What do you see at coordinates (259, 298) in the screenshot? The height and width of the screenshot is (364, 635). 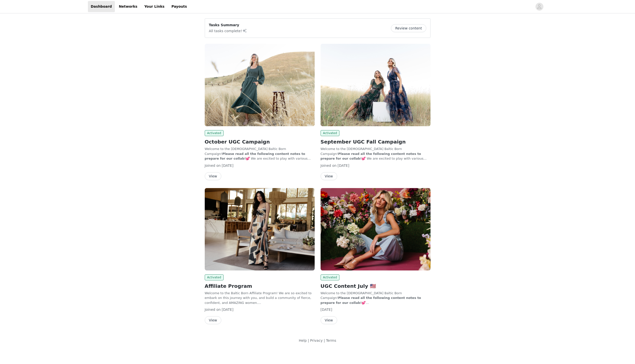 I see `p: Welcome to the Baltic Born Affiliate Program! We are so excited to embark on this journey with yo...` at bounding box center [259, 298].